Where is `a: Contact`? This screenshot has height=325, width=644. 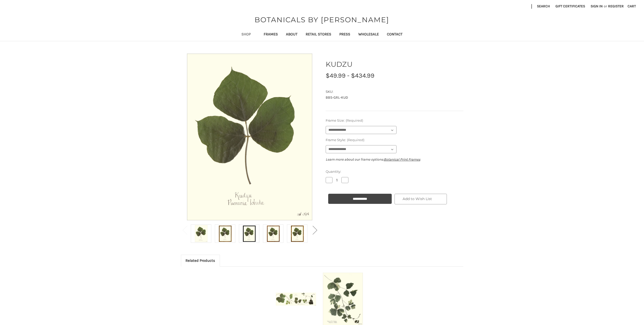 a: Contact is located at coordinates (395, 35).